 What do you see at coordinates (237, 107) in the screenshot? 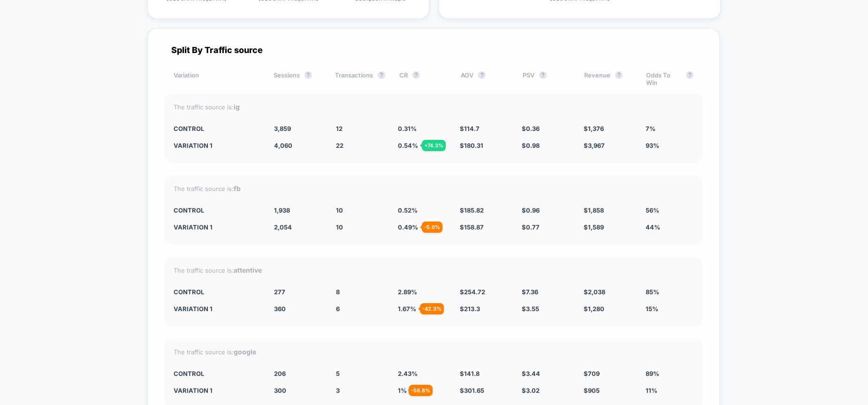
I see `strong: ig` at bounding box center [237, 107].